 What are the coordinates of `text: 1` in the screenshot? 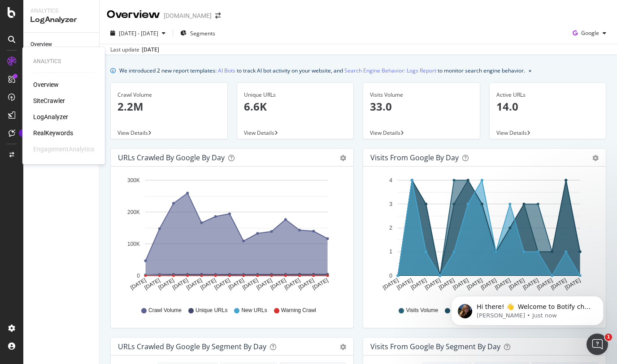 It's located at (390, 252).